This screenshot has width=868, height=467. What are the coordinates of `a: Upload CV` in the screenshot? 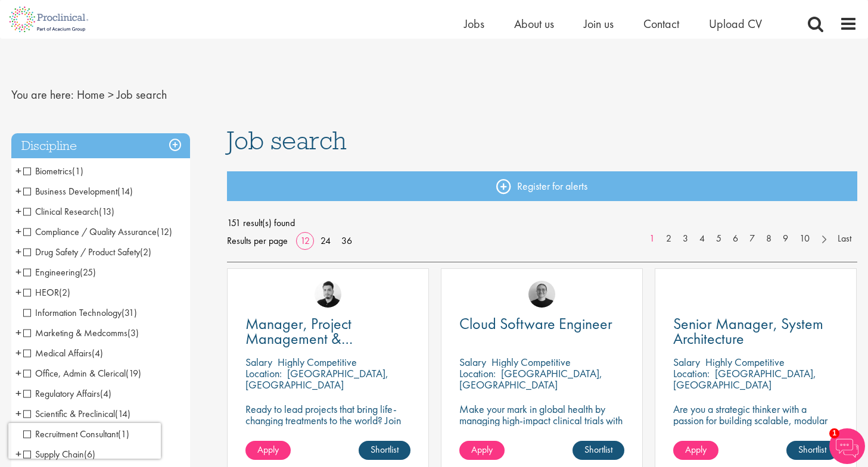 It's located at (735, 24).